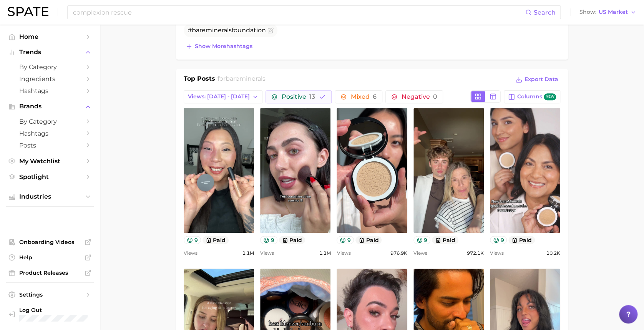  Describe the element at coordinates (219, 47) in the screenshot. I see `button: Show morehashtags` at that location.